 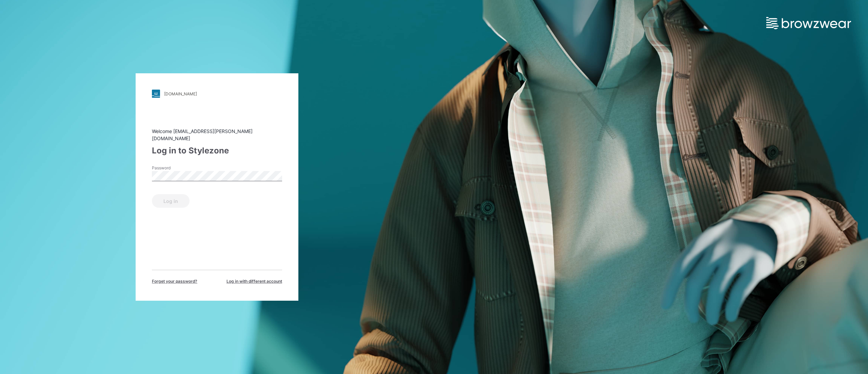 I want to click on img: stylezone-logo.562084cfcfab977791bfbf7441f1a819.svg, so click(x=156, y=94).